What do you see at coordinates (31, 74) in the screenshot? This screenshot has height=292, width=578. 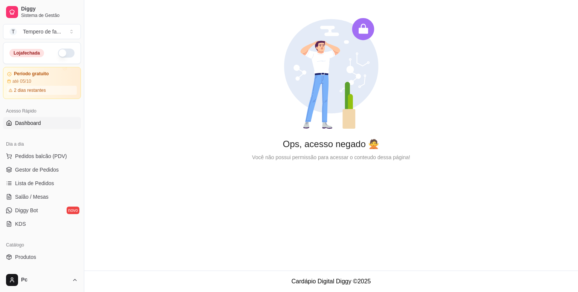 I see `article: Período gratuito` at bounding box center [31, 74].